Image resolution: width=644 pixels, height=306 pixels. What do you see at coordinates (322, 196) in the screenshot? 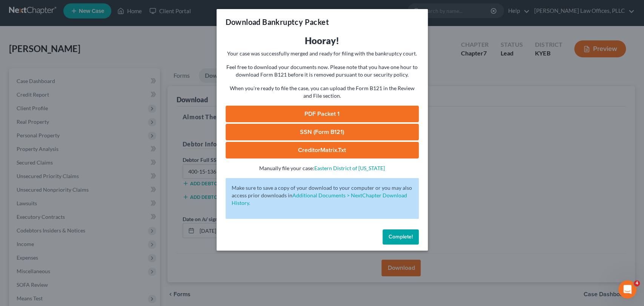
I see `p: Make sure to save a copy of your download to your computer or you may also access prior downloads in` at bounding box center [322, 196].